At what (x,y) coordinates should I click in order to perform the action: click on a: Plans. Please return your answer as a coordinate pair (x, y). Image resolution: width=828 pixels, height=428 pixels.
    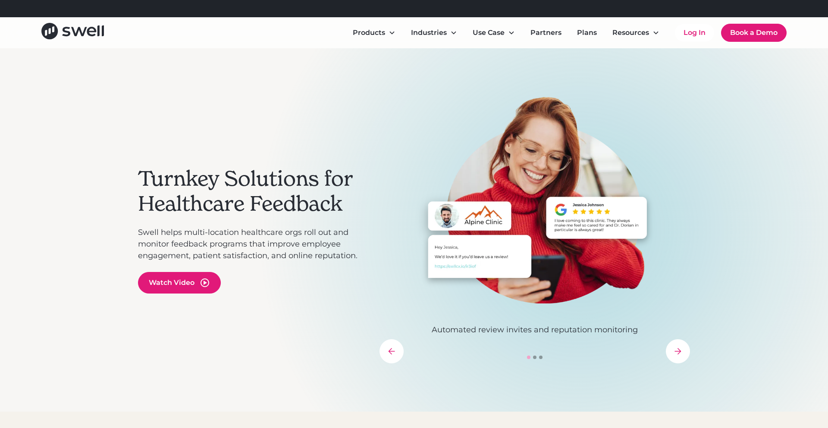
    Looking at the image, I should click on (587, 33).